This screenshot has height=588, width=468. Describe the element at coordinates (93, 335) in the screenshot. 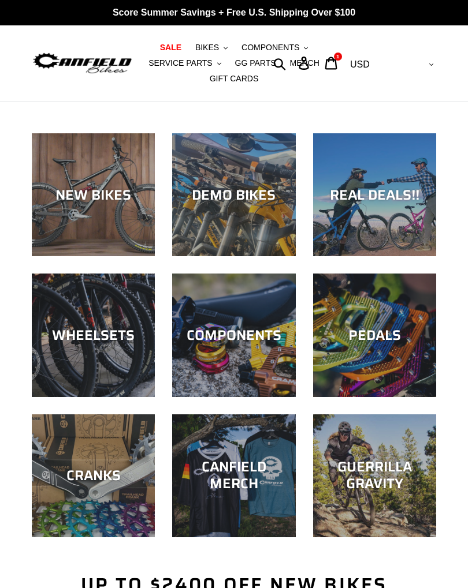

I see `div: WHEELSETS` at that location.